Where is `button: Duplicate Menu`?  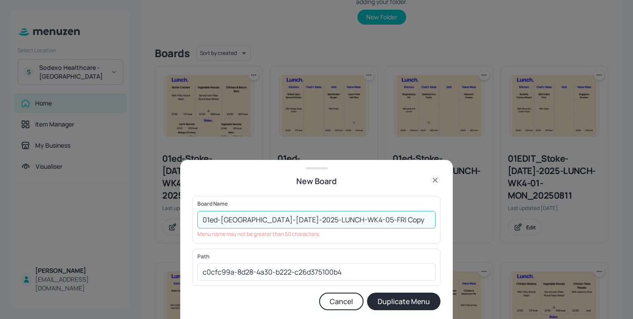
button: Duplicate Menu is located at coordinates (404, 302).